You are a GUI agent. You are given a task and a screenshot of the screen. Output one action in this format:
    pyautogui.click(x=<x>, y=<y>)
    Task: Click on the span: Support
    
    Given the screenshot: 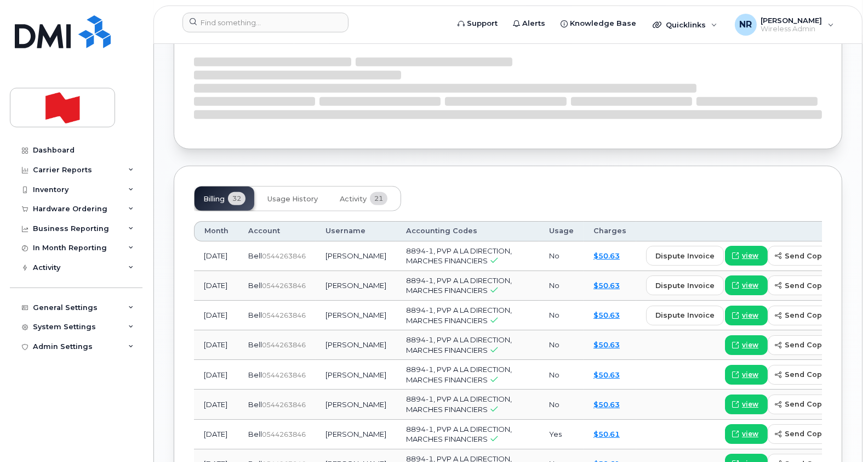 What is the action you would take?
    pyautogui.click(x=482, y=24)
    